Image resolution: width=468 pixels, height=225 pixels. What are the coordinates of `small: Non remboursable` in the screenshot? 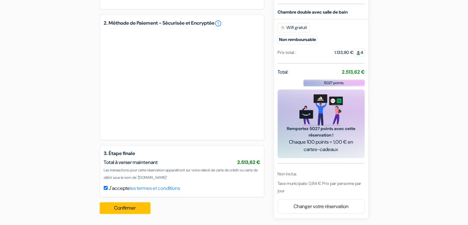 It's located at (297, 39).